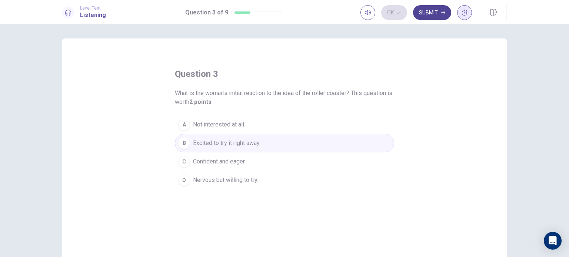 This screenshot has height=257, width=569. What do you see at coordinates (184, 180) in the screenshot?
I see `div: D` at bounding box center [184, 180].